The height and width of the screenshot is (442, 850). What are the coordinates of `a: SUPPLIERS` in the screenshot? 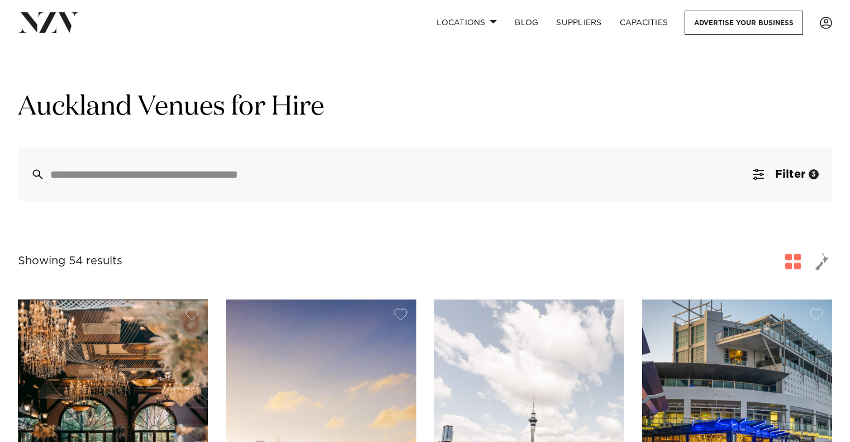 It's located at (579, 22).